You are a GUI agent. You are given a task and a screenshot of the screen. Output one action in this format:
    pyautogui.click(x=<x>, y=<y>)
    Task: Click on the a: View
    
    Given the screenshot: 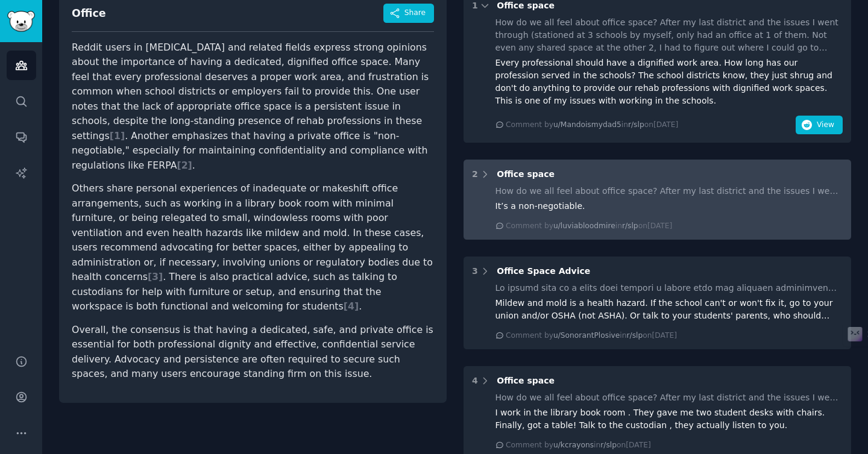 What is the action you would take?
    pyautogui.click(x=819, y=127)
    